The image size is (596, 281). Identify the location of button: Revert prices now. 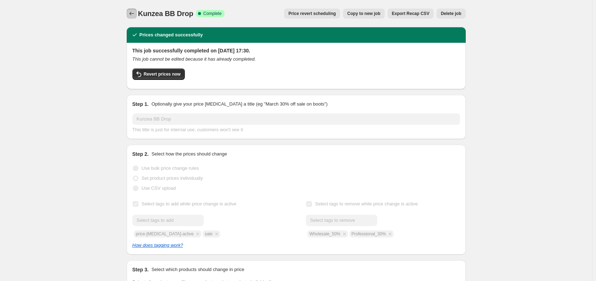
(159, 74).